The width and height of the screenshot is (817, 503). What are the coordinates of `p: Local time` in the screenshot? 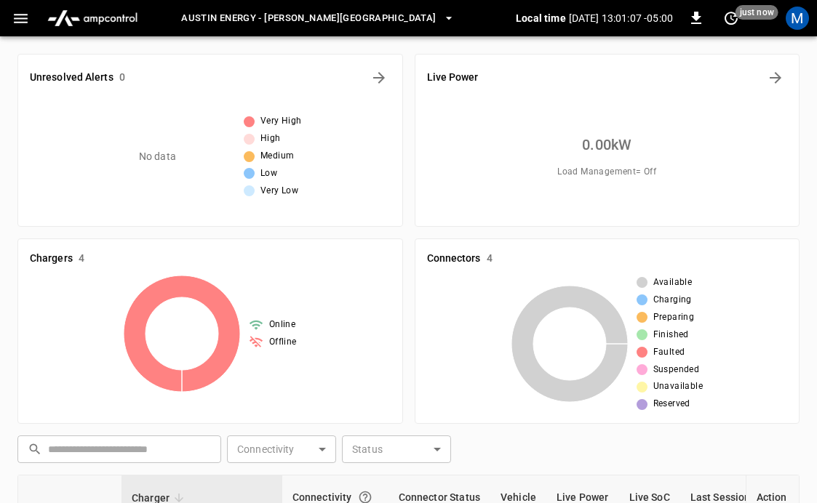 It's located at (540, 18).